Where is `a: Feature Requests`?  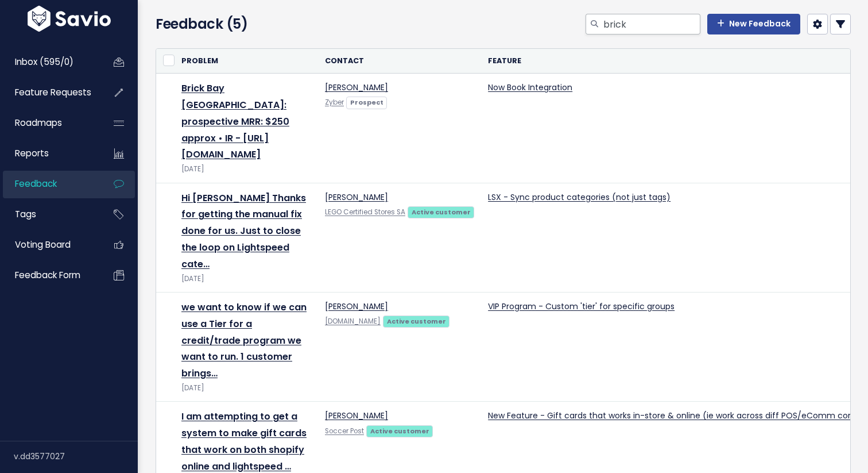 a: Feature Requests is located at coordinates (49, 92).